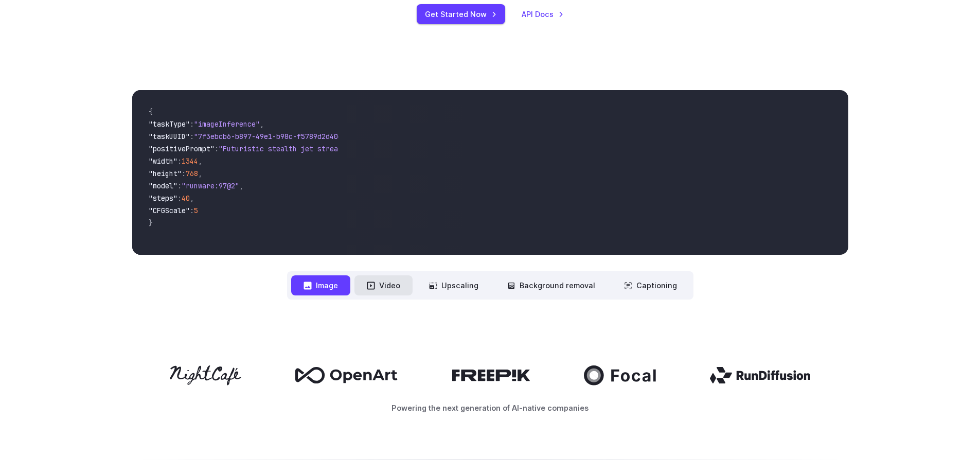  I want to click on button: Video, so click(383, 285).